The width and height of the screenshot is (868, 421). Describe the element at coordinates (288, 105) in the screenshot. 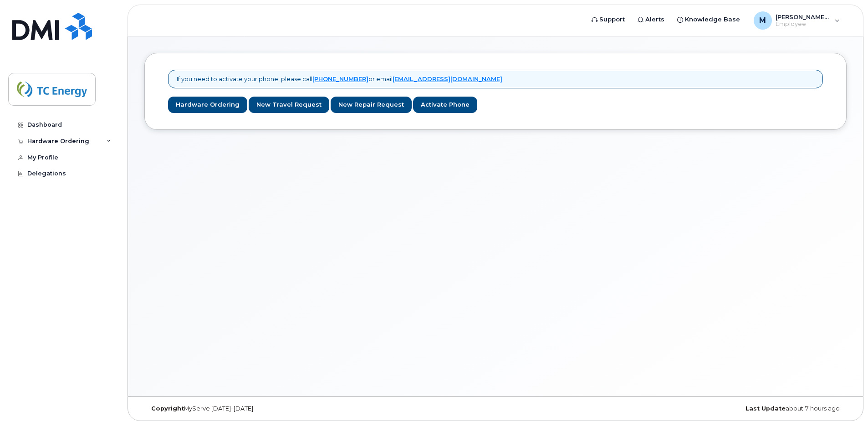

I see `a: New Travel Request` at that location.